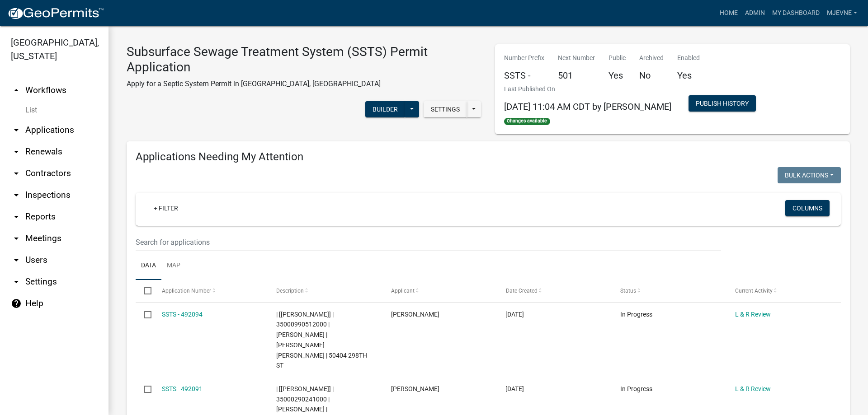 The width and height of the screenshot is (868, 415). I want to click on a: My Dashboard, so click(795, 13).